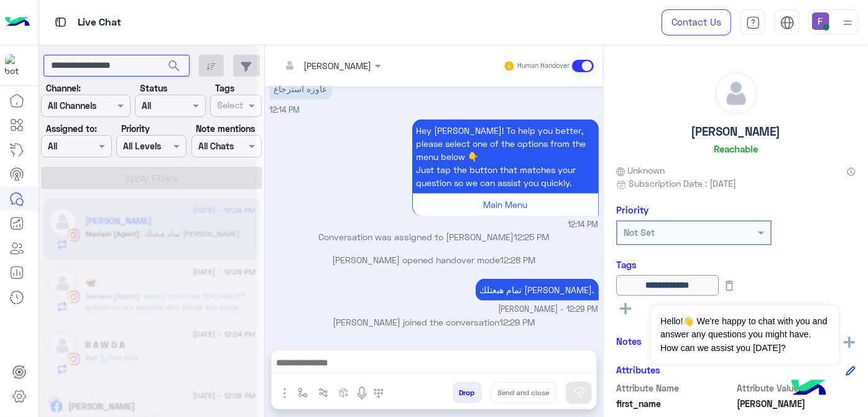 This screenshot has width=868, height=417. Describe the element at coordinates (16, 65) in the screenshot. I see `img: 317874714732967` at that location.